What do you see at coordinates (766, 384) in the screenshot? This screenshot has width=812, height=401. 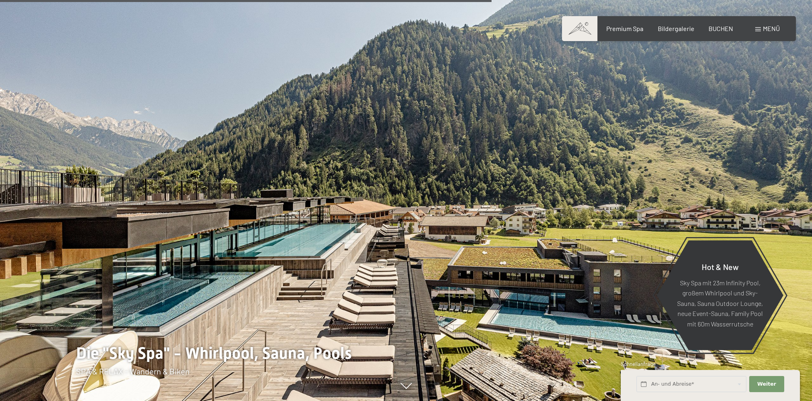 I see `button: Weiter` at bounding box center [766, 384].